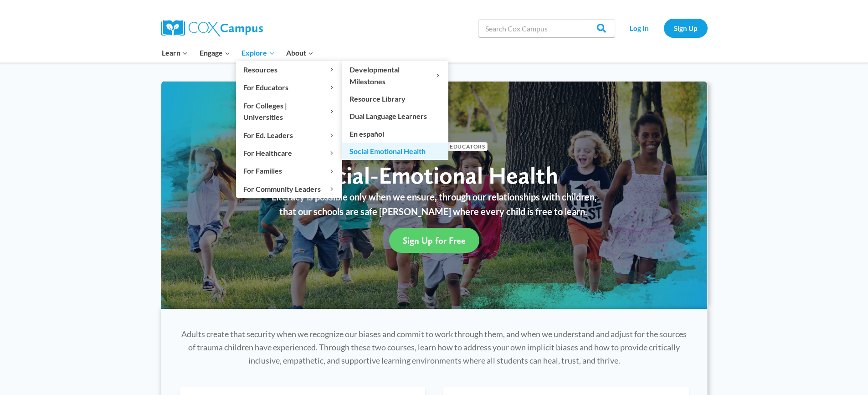 Image resolution: width=868 pixels, height=395 pixels. What do you see at coordinates (395, 133) in the screenshot?
I see `a: En español` at bounding box center [395, 133].